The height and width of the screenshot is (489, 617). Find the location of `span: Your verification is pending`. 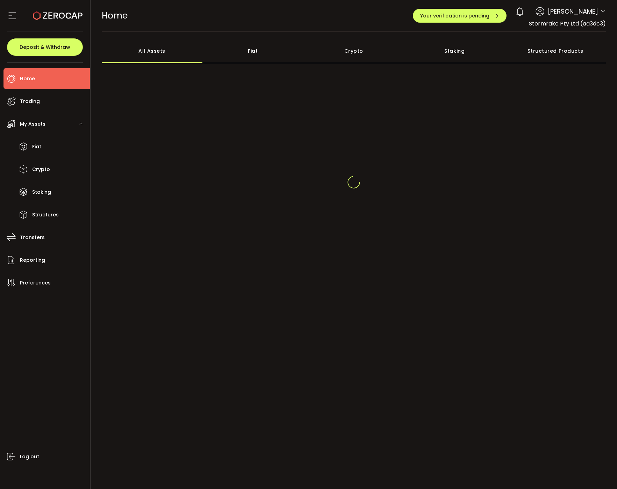

span: Your verification is pending is located at coordinates (455, 16).